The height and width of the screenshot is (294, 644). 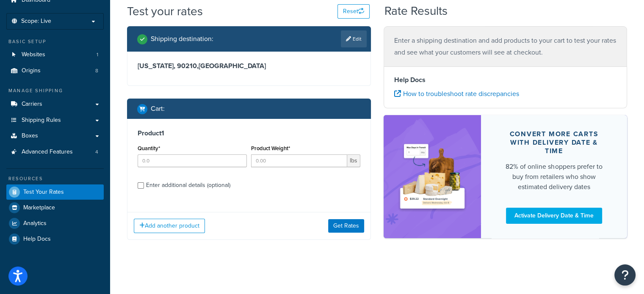 What do you see at coordinates (148, 148) in the screenshot?
I see `label: Quantity*` at bounding box center [148, 148].